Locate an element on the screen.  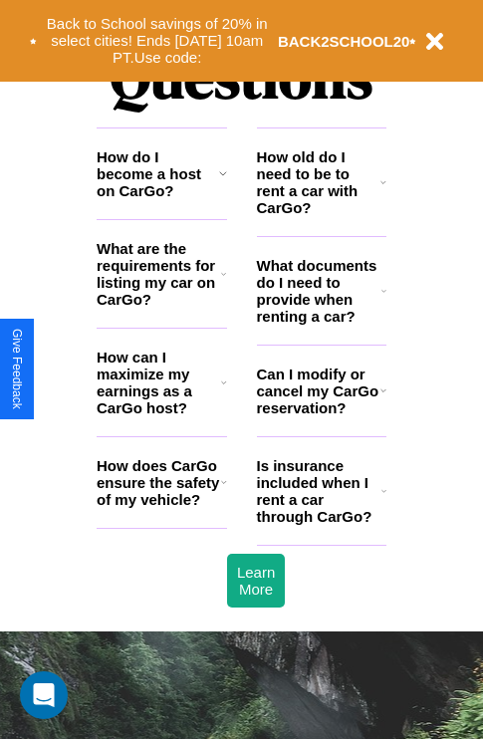
h3: How can I maximize my earnings as a CarGo host? is located at coordinates (158, 382).